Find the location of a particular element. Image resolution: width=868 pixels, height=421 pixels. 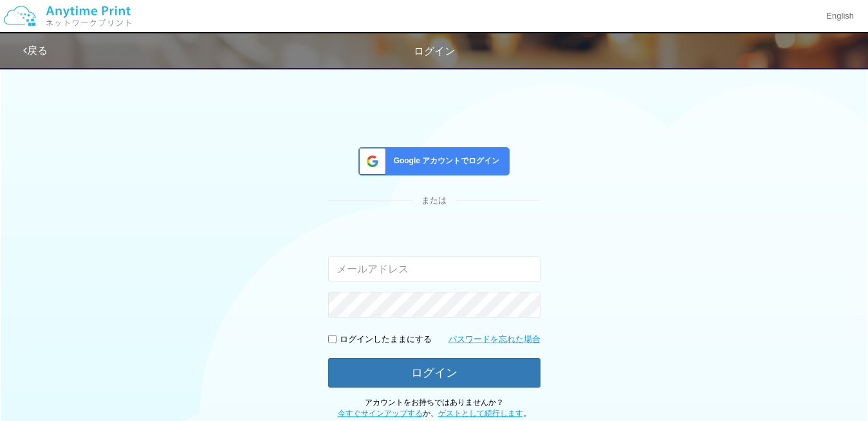

button: ログイン is located at coordinates (434, 373).